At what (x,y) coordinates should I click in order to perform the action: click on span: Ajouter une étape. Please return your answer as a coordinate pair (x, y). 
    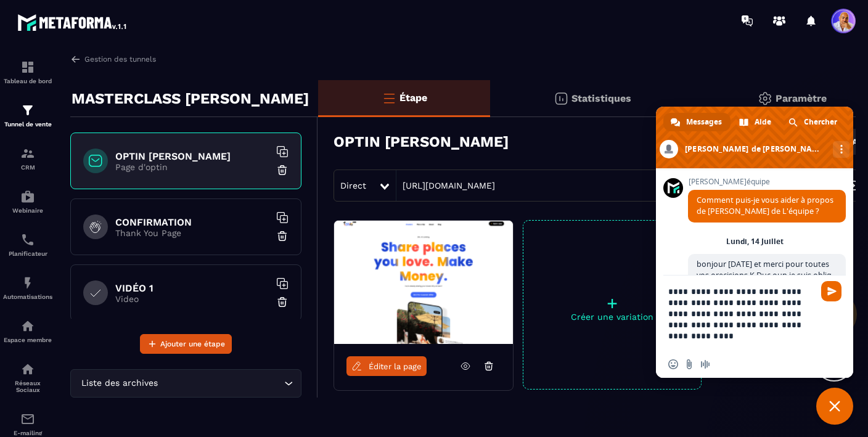
    Looking at the image, I should click on (192, 344).